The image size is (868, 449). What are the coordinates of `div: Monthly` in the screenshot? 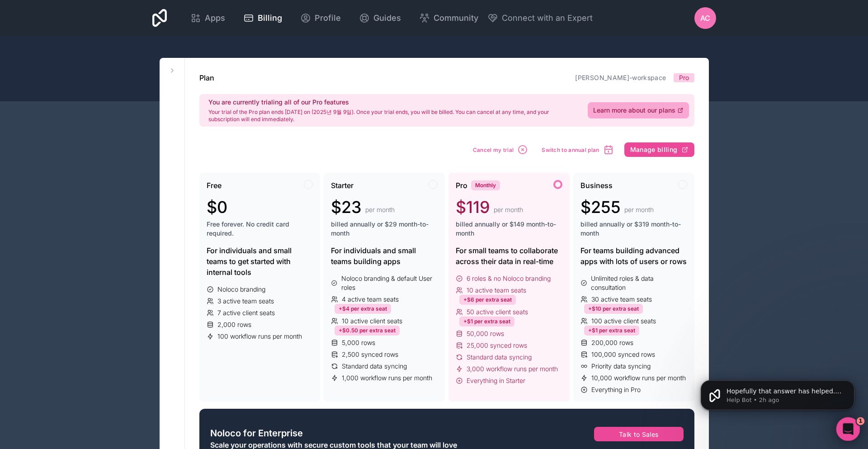 It's located at (486, 185).